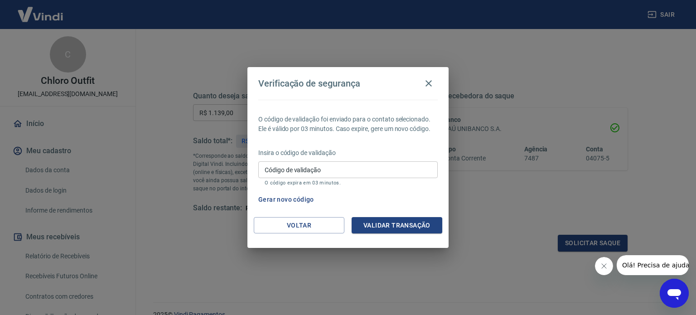 The image size is (696, 315). Describe the element at coordinates (348, 183) in the screenshot. I see `p: O código expira em 03 minutos.` at that location.